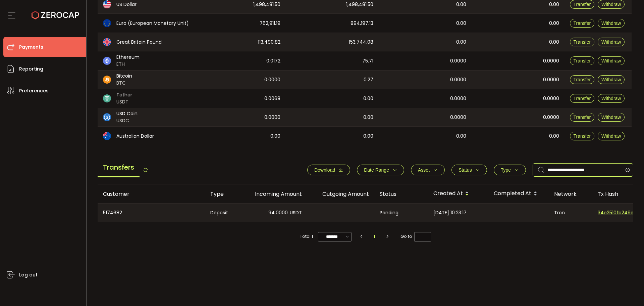 Image resolution: width=644 pixels, height=306 pixels. What do you see at coordinates (107, 117) in the screenshot?
I see `img: usdc_portfolio.svg` at bounding box center [107, 117].